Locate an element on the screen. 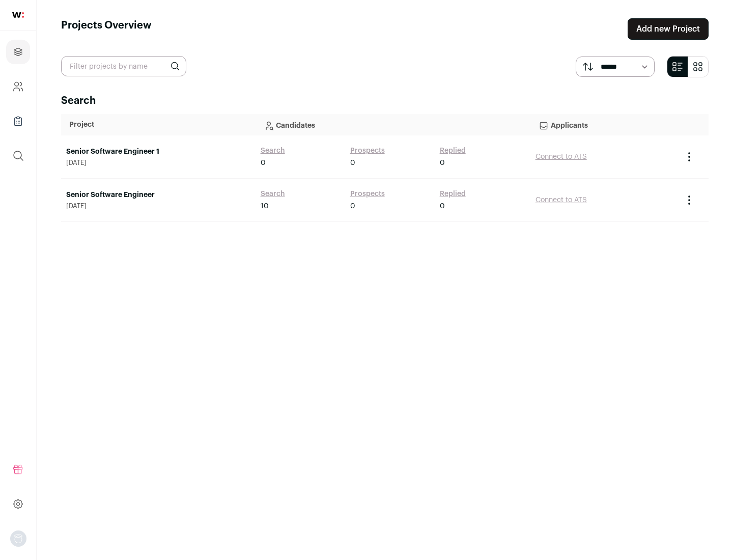  a: Company and ATS Settings is located at coordinates (18, 86).